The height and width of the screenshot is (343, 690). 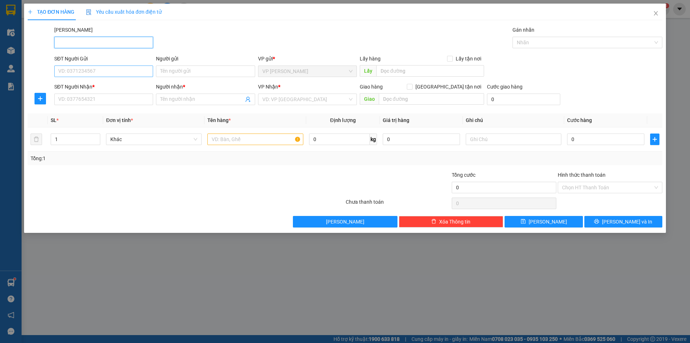 What do you see at coordinates (248, 99) in the screenshot?
I see `span: user-add` at bounding box center [248, 99].